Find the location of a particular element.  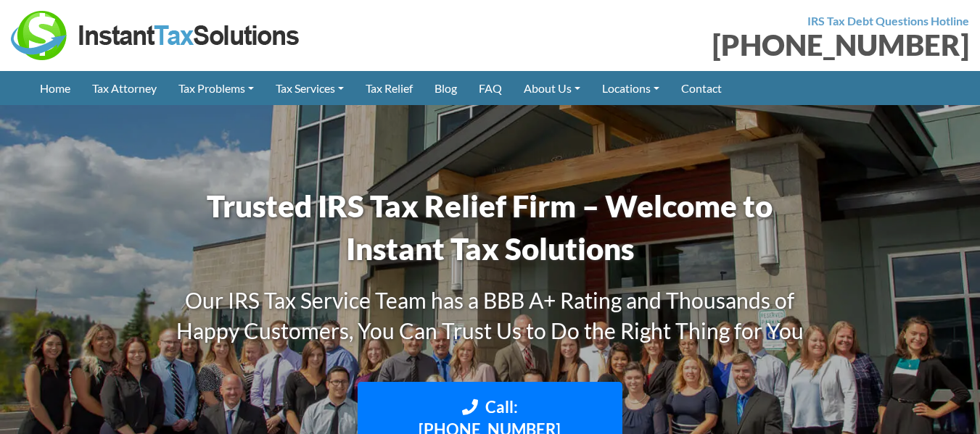

a: Locations is located at coordinates (630, 87).